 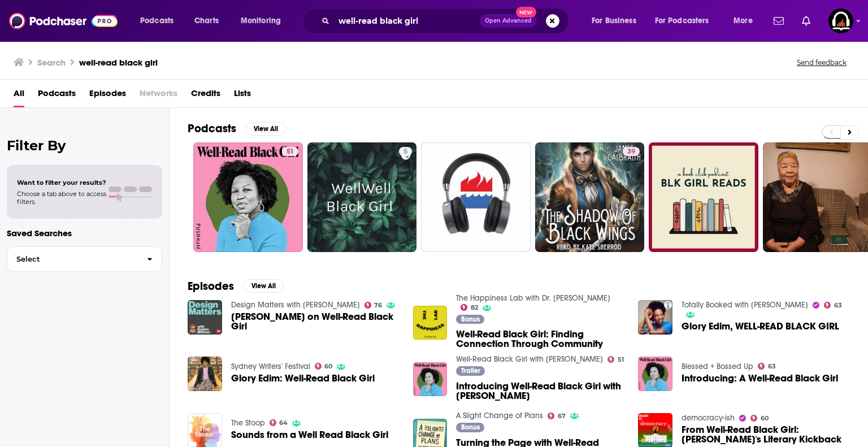 I want to click on span: 67, so click(x=562, y=416).